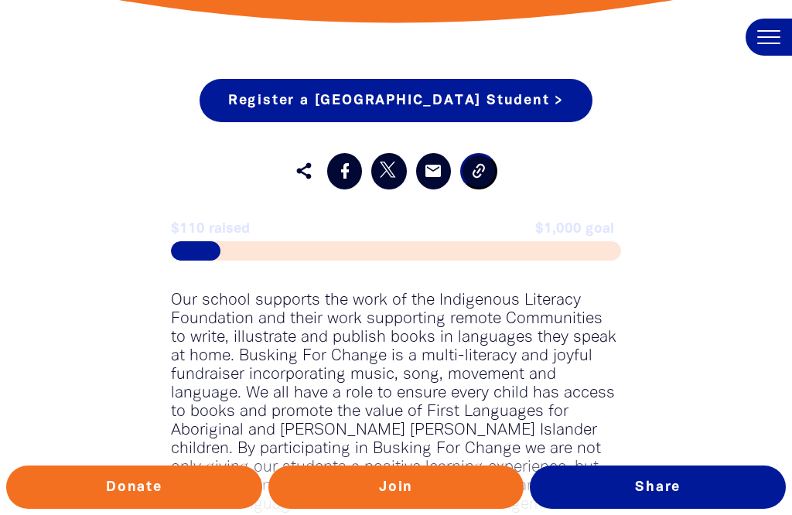 This screenshot has height=515, width=792. What do you see at coordinates (396, 487) in the screenshot?
I see `a: Join` at bounding box center [396, 487].